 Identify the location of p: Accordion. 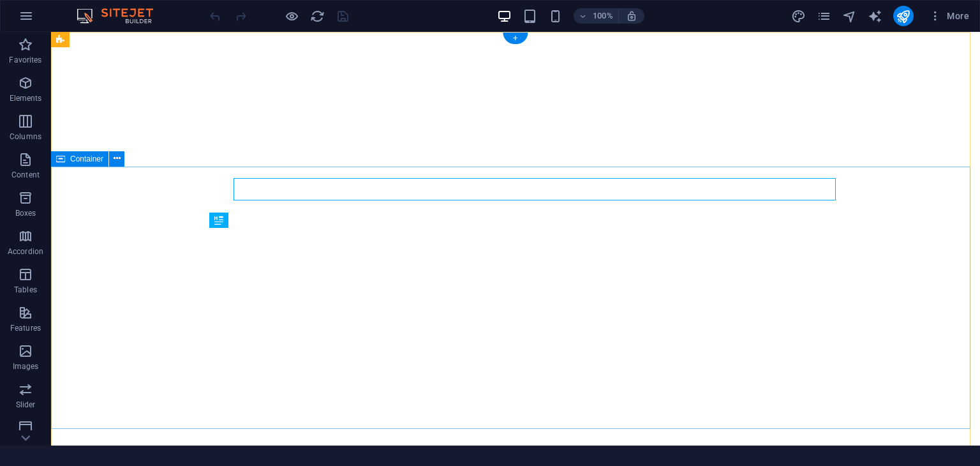
(26, 251).